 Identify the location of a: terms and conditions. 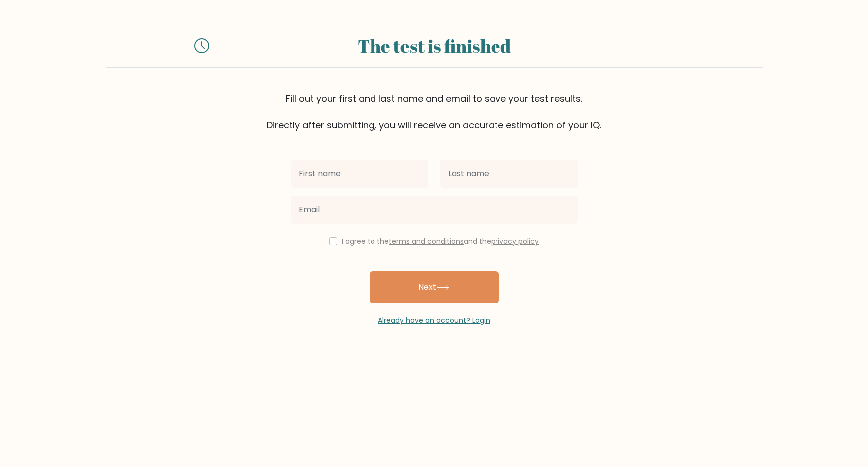
(427, 242).